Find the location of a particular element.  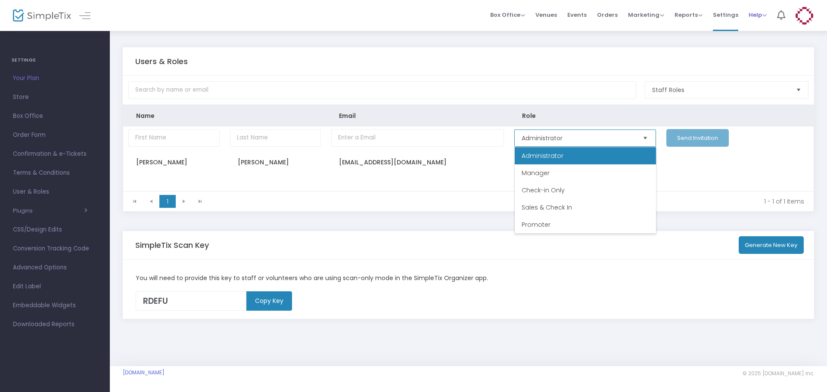

span: Check-in Only is located at coordinates (543, 190).